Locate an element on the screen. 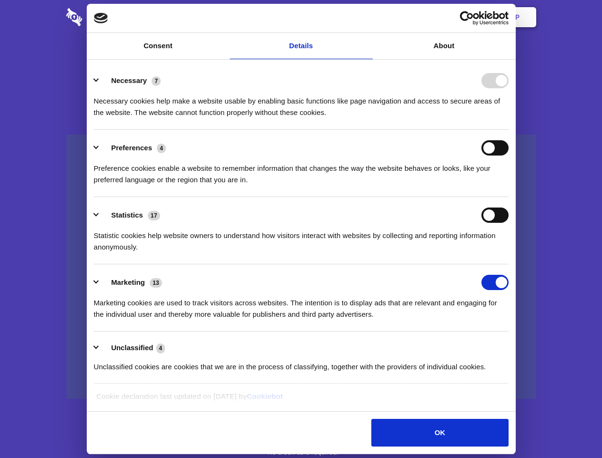 This screenshot has height=458, width=602. a: Contact is located at coordinates (408, 17).